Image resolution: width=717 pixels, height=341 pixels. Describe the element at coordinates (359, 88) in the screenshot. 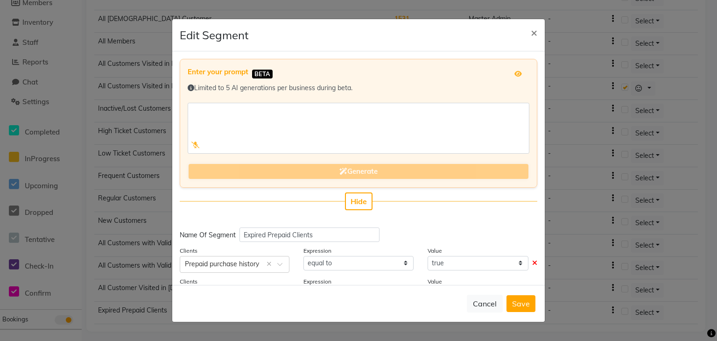

I see `div: Limited to 5 AI generations per business during beta.` at that location.